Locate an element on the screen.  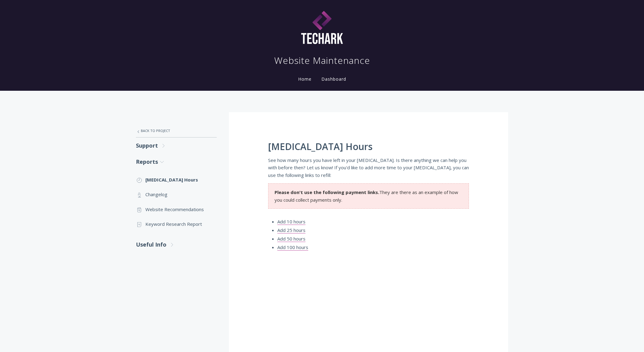
strong: Please don't use the following payment links. is located at coordinates (327, 192).